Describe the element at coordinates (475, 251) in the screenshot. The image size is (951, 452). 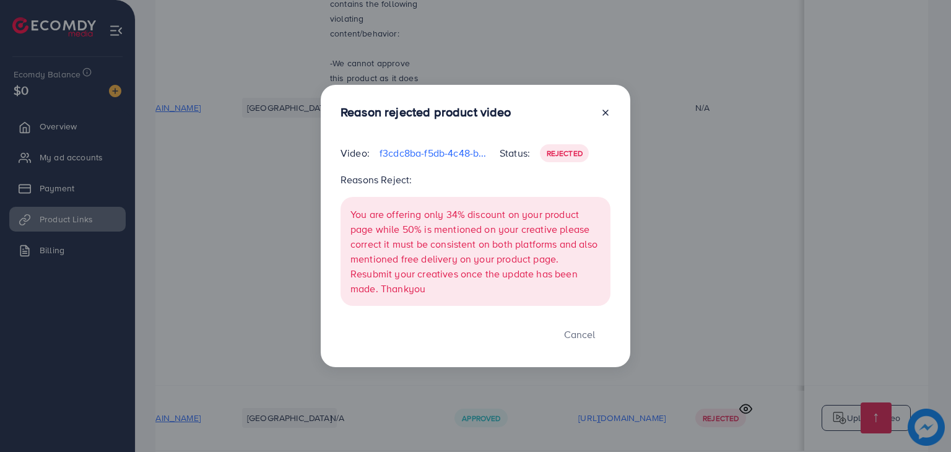
I see `p: You are offering only 34% discount on your product page while 50% is mentioned on your creative p...` at that location.